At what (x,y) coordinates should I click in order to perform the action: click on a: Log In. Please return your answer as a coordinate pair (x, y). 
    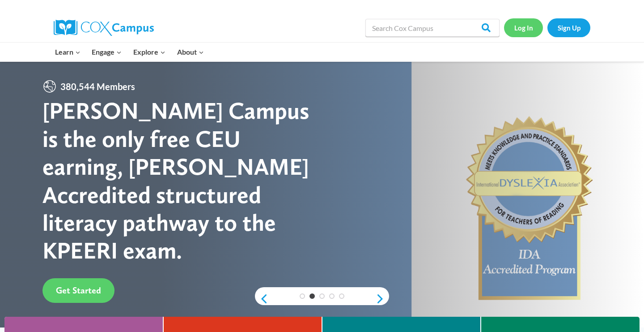
    Looking at the image, I should click on (523, 27).